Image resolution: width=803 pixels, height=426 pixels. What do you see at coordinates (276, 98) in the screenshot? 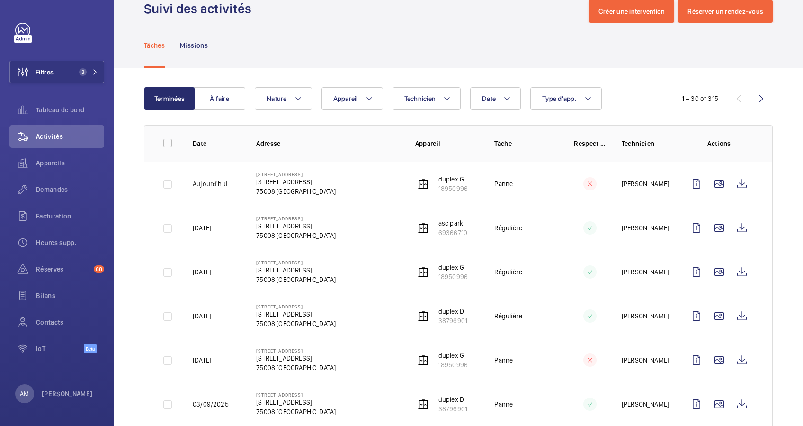
I see `span: Nature` at bounding box center [276, 98].